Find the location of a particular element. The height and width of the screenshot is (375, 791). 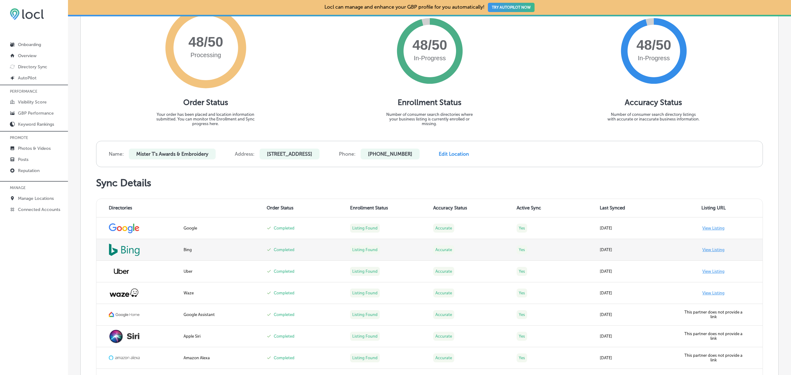

p: Visibility Score is located at coordinates (32, 102).